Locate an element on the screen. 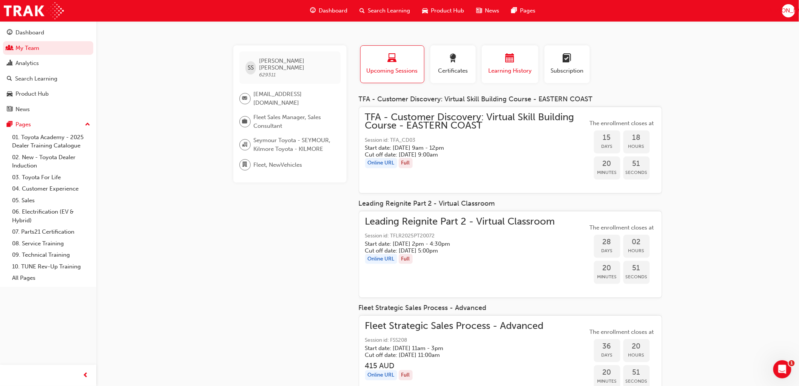 The image size is (799, 386). span: 18 is located at coordinates (637, 138).